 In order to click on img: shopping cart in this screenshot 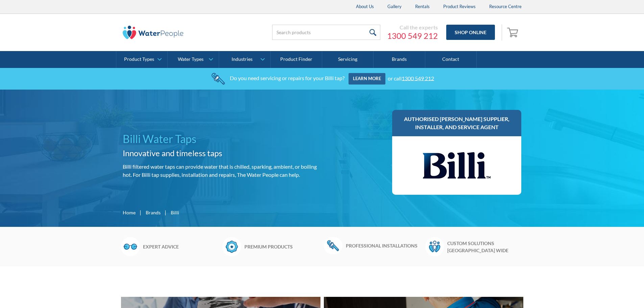, I will do `click(513, 32)`.